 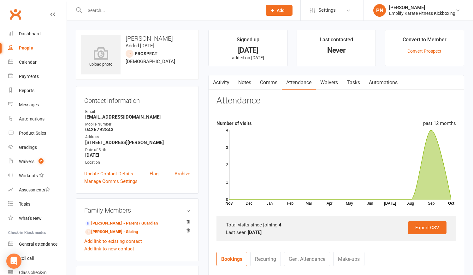 I want to click on div: Last contacted, so click(x=336, y=41).